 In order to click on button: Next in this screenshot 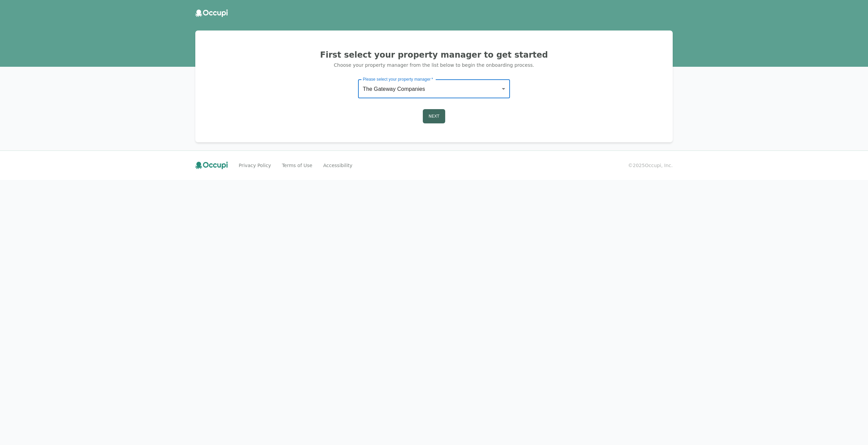, I will do `click(434, 116)`.